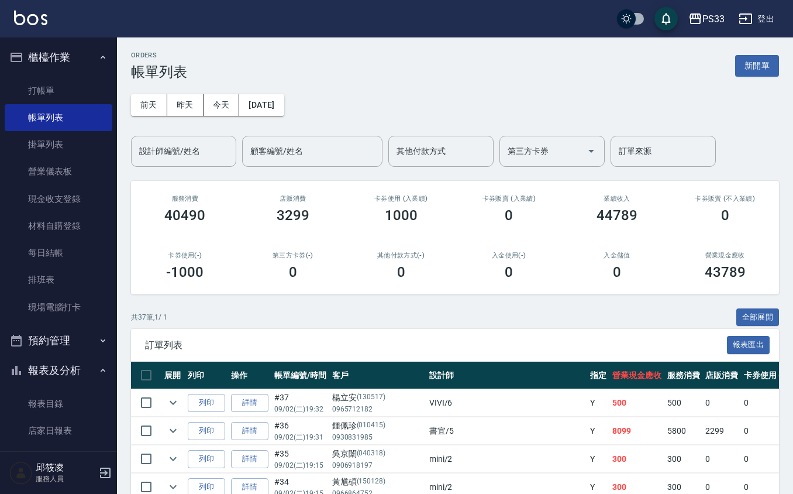 Image resolution: width=793 pixels, height=494 pixels. Describe the element at coordinates (509, 198) in the screenshot. I see `h2: 卡券販賣 (入業績)` at that location.